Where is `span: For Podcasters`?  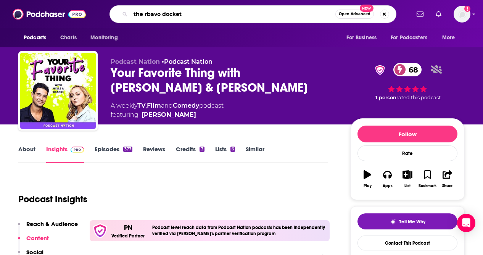
span: For Podcasters is located at coordinates (409, 38).